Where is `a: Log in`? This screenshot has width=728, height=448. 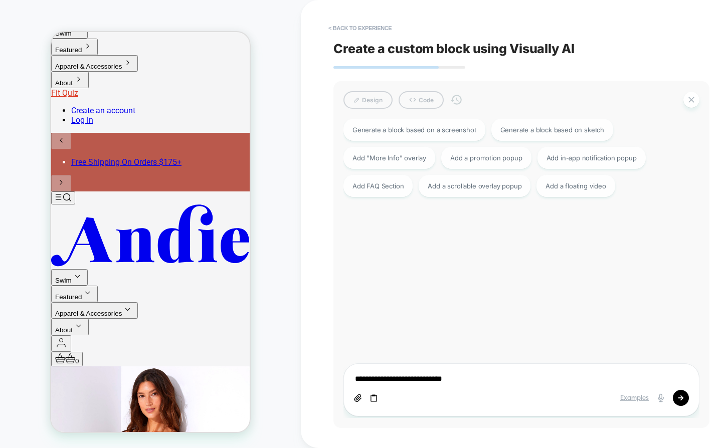
a: Log in is located at coordinates (31, 88).